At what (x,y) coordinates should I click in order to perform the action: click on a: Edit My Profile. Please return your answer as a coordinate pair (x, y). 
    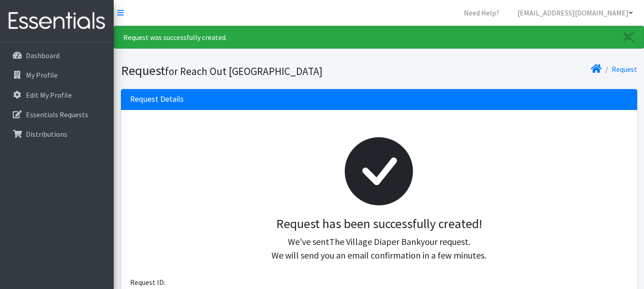
    Looking at the image, I should click on (57, 95).